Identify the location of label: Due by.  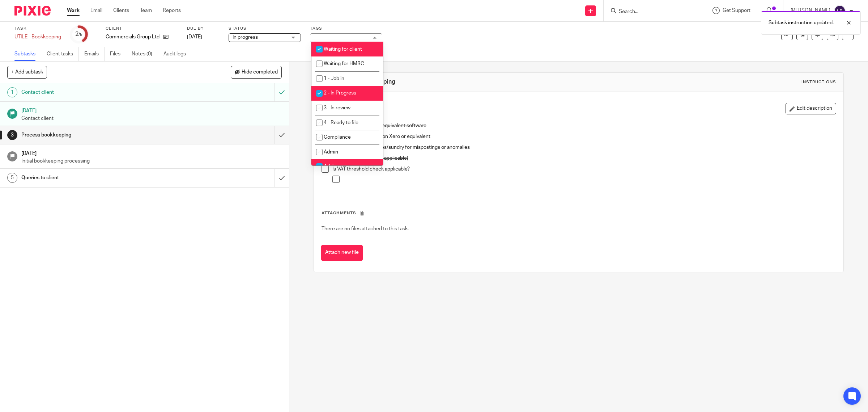
(203, 28).